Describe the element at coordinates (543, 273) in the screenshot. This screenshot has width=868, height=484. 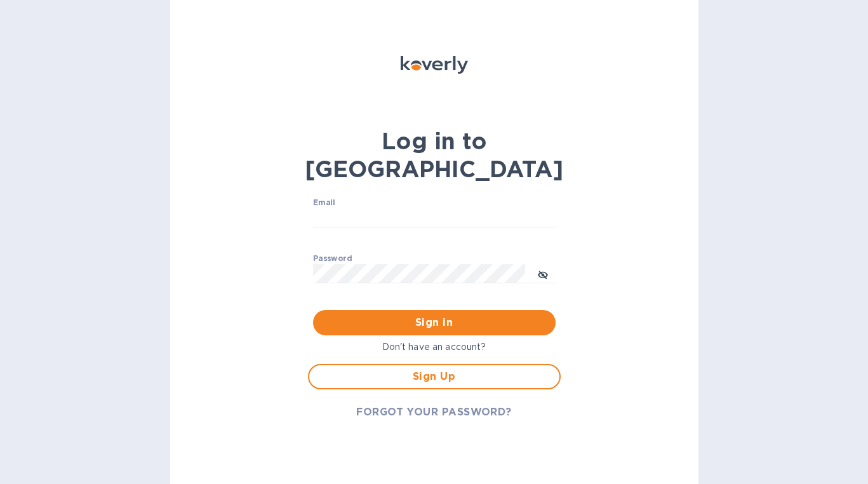
I see `button: toggle password visibility` at that location.